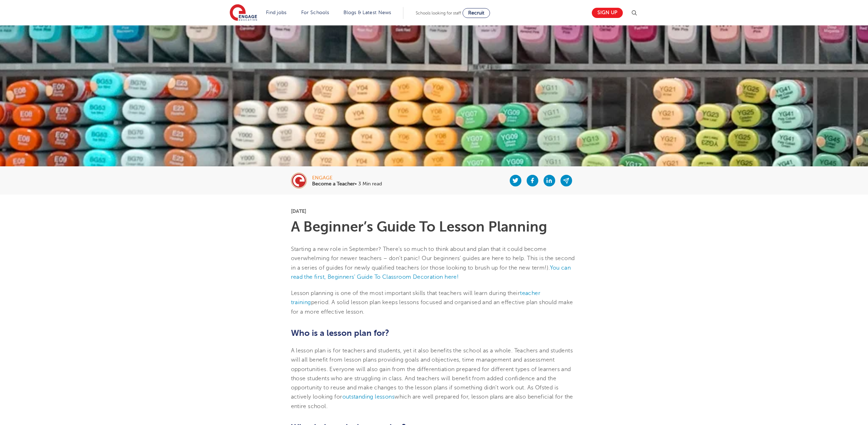 The image size is (868, 425). What do you see at coordinates (347, 184) in the screenshot?
I see `p: • 3 Min read` at bounding box center [347, 184].